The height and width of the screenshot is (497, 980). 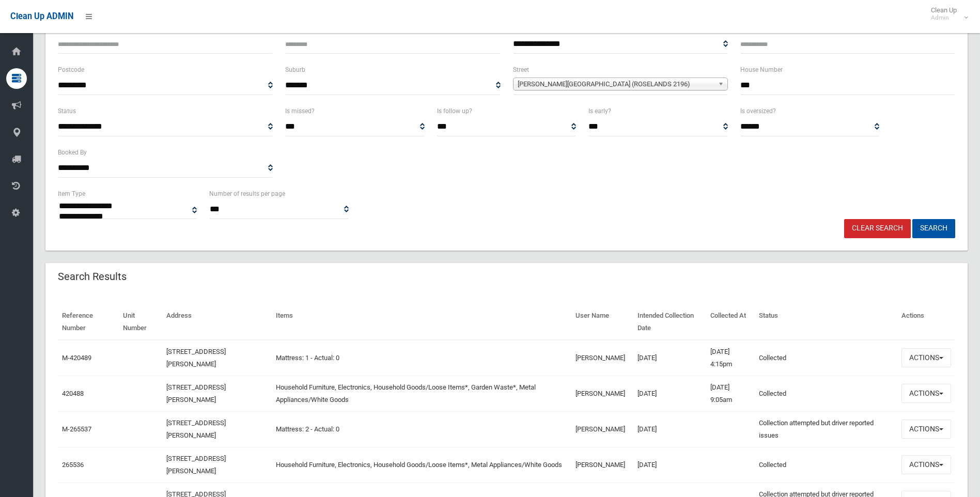 I want to click on label: Is oversized?, so click(x=759, y=111).